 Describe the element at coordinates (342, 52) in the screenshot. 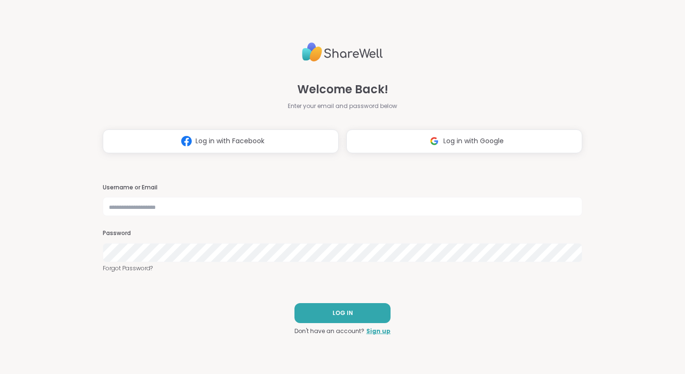

I see `img: ShareWell Logo` at that location.